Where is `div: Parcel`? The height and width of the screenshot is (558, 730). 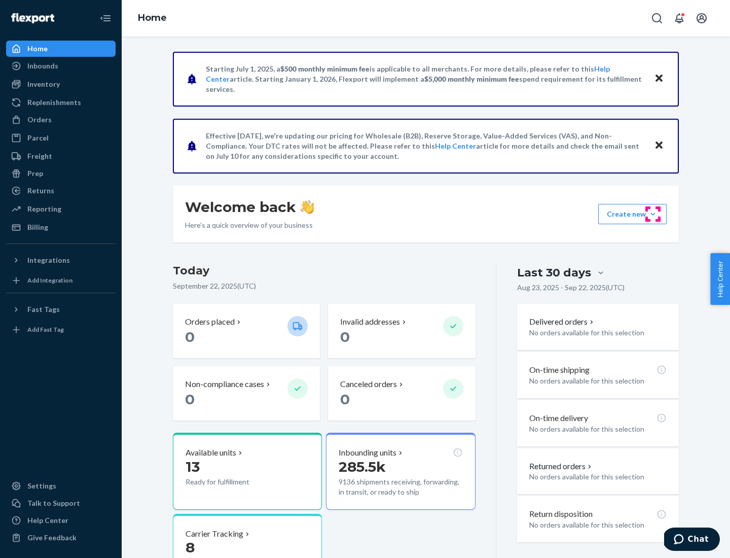
div: Parcel is located at coordinates (38, 138).